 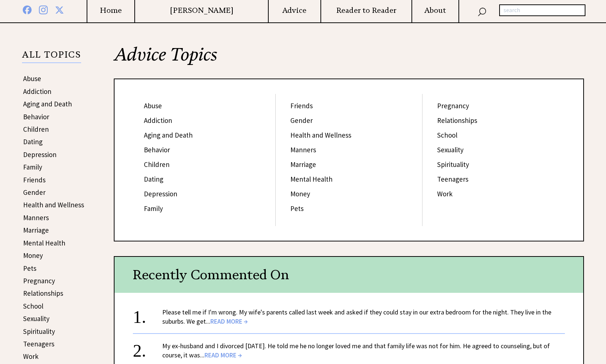 What do you see at coordinates (294, 10) in the screenshot?
I see `a: Advice` at bounding box center [294, 10].